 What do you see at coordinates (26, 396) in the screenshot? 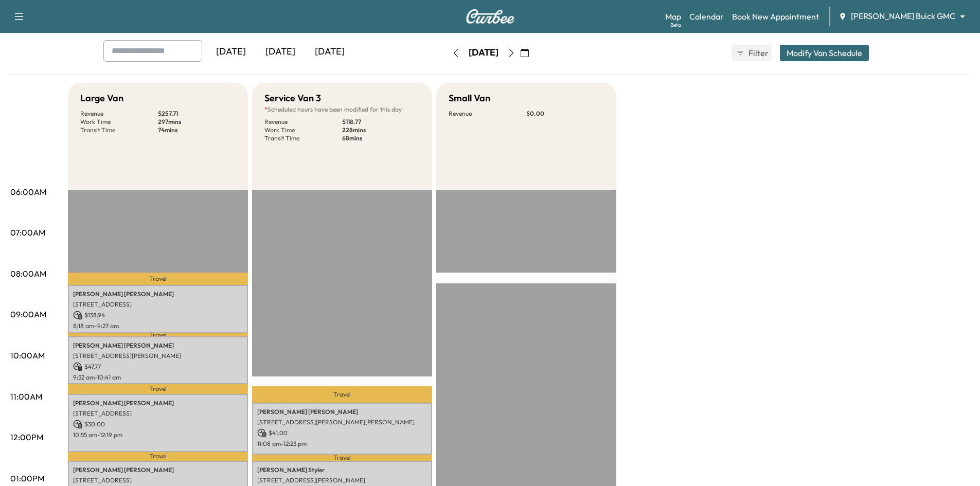
I see `p: 11:00AM` at bounding box center [26, 396].